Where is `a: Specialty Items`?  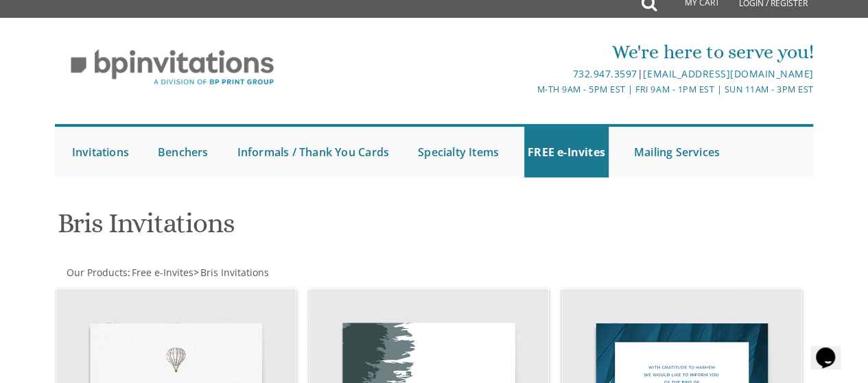 a: Specialty Items is located at coordinates (458, 152).